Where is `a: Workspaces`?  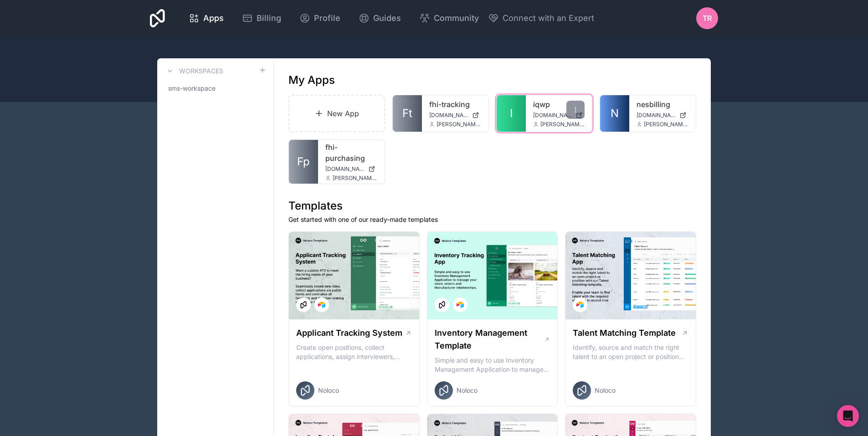
a: Workspaces is located at coordinates (193, 71).